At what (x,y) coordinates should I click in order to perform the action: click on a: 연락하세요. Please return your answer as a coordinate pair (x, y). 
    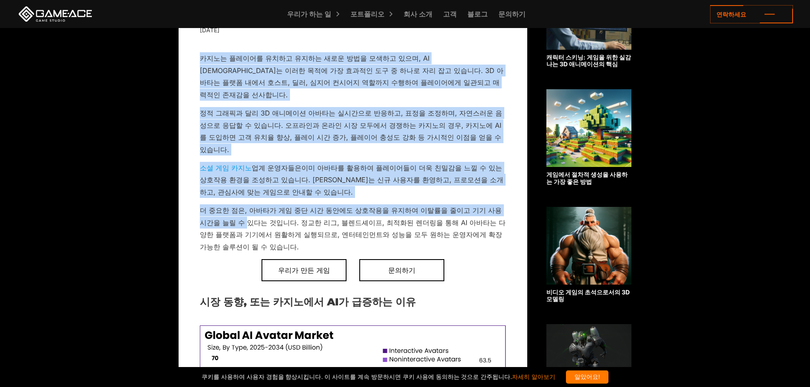
    Looking at the image, I should click on (751, 14).